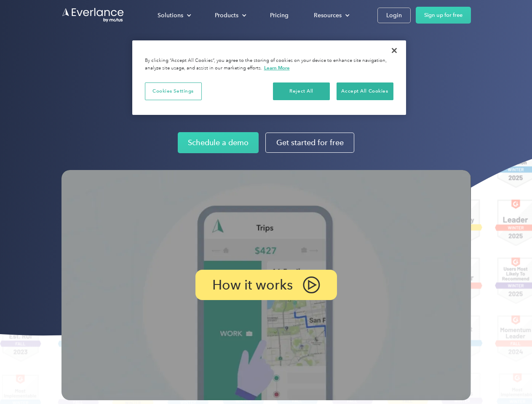  Describe the element at coordinates (269, 64) in the screenshot. I see `div: By clicking “Accept All Cookies”, you agree to the storing of cookies on your device to enhance s...` at that location.